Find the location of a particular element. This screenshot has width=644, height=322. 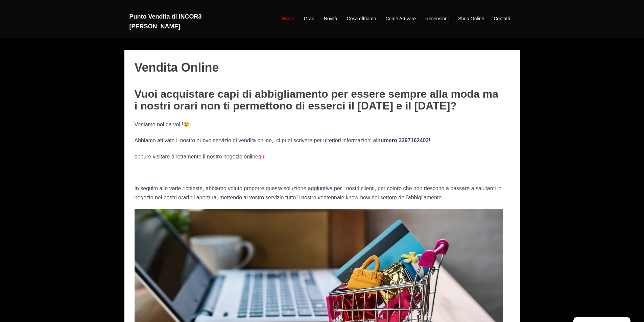

p: Abbiamo attivato il nostro nuovo servizio di vendita online, ci puoi scrivere per ulteriori infor... is located at coordinates (319, 140).